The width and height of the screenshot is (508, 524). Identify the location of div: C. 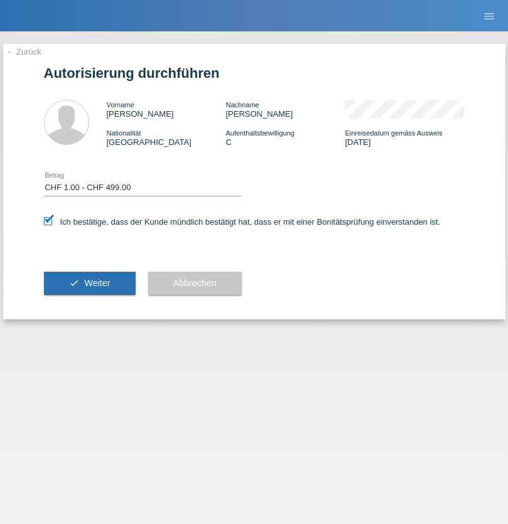
(285, 137).